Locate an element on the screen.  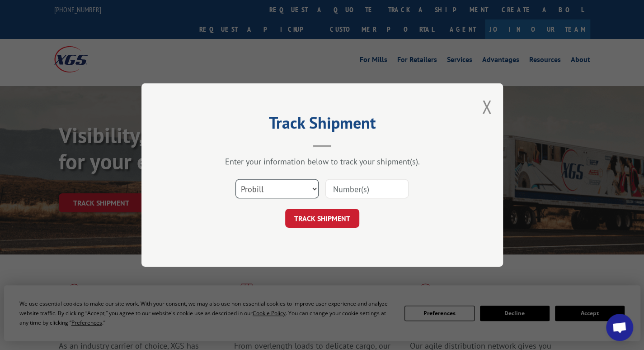
div: Enter your information below to track your shipment(s). is located at coordinates (322, 161).